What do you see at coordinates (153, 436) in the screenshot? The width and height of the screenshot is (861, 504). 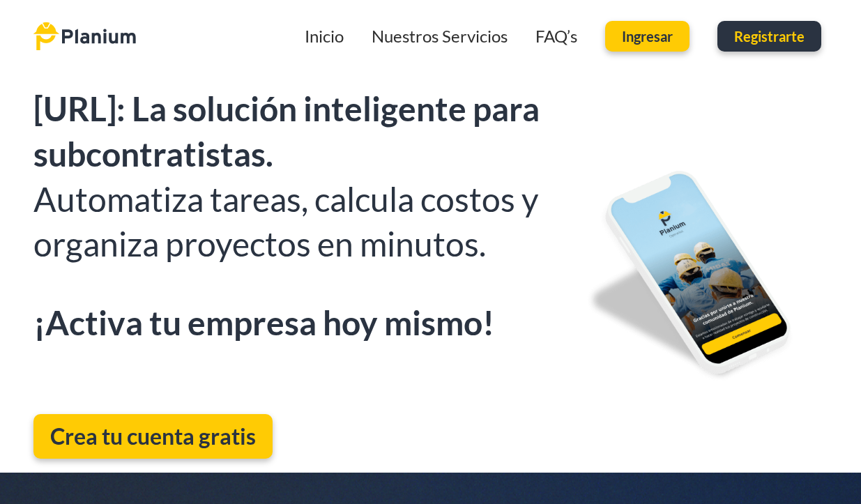 I see `a: Crea tu cuenta gratis` at bounding box center [153, 436].